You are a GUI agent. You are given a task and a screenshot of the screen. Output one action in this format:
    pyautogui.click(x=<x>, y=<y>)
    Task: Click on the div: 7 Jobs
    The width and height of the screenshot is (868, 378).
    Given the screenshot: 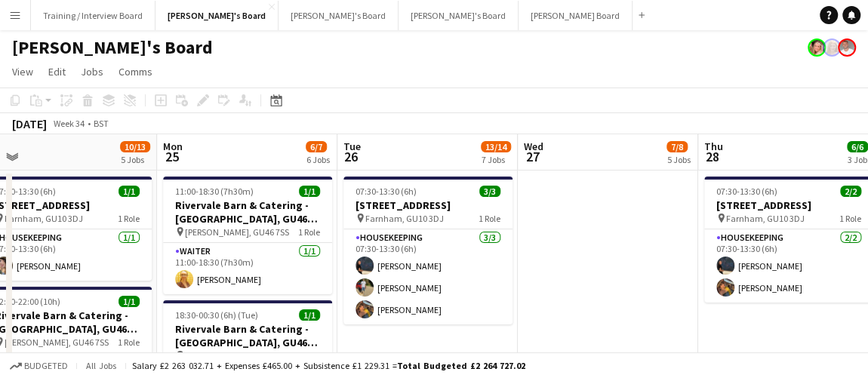 What is the action you would take?
    pyautogui.click(x=496, y=159)
    